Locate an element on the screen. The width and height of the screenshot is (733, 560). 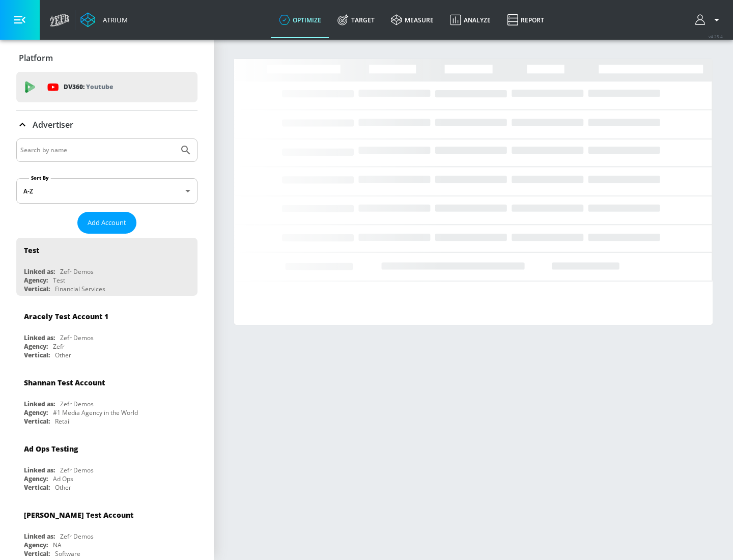
span: v 4.25.4 is located at coordinates (716, 36).